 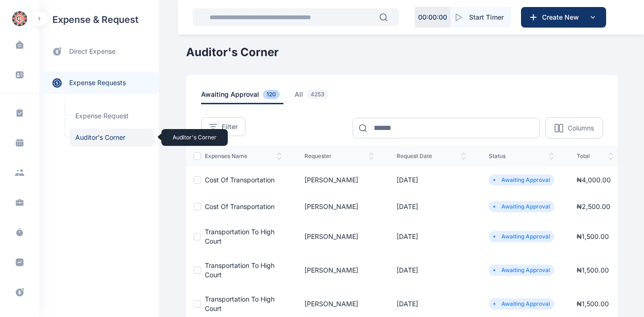 I want to click on span: ₦ 2,500.00, so click(x=594, y=206).